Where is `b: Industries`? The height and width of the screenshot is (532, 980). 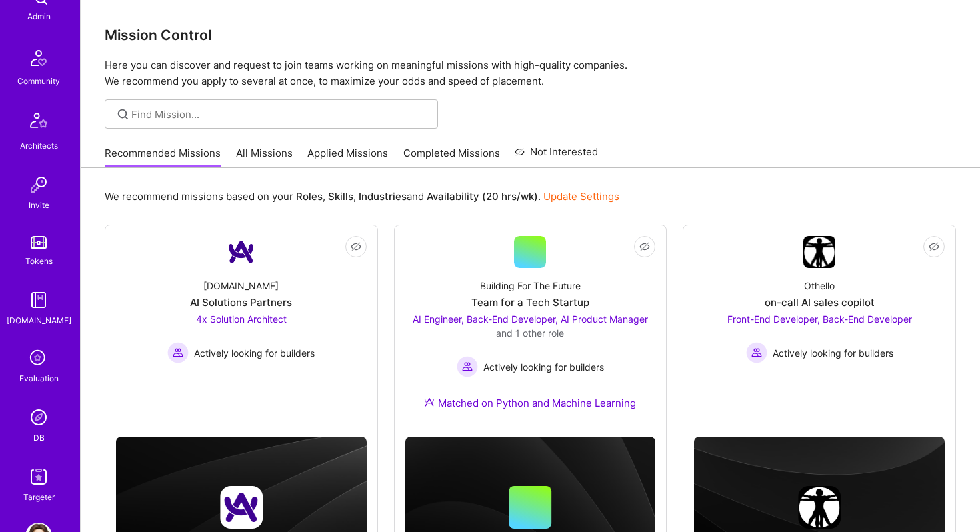
b: Industries is located at coordinates (383, 196).